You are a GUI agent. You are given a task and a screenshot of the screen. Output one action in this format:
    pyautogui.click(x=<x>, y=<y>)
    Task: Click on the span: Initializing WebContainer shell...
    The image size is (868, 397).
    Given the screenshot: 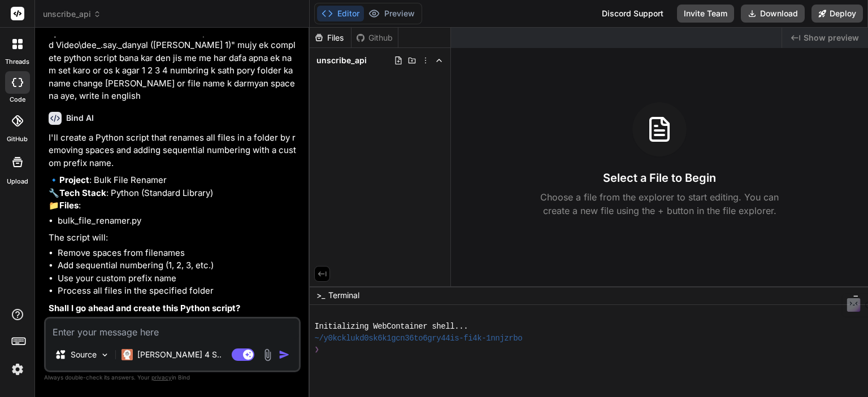 What is the action you would take?
    pyautogui.click(x=391, y=326)
    